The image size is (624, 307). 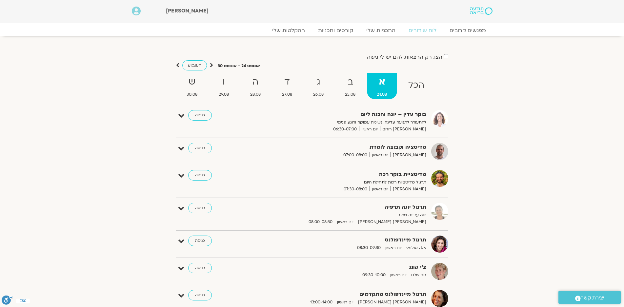 What do you see at coordinates (416, 86) in the screenshot?
I see `a: הכל` at bounding box center [416, 86].